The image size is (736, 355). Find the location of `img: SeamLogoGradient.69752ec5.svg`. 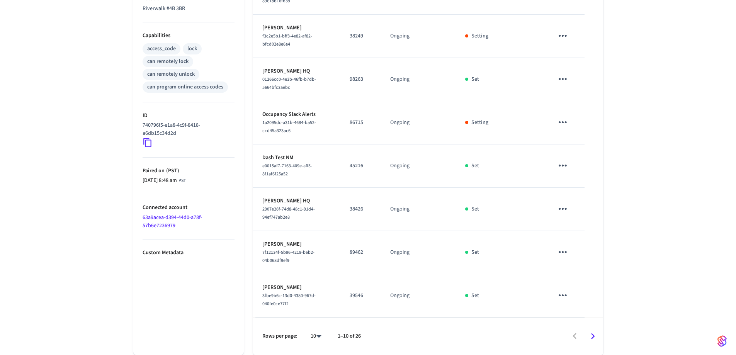

img: SeamLogoGradient.69752ec5.svg is located at coordinates (722, 341).